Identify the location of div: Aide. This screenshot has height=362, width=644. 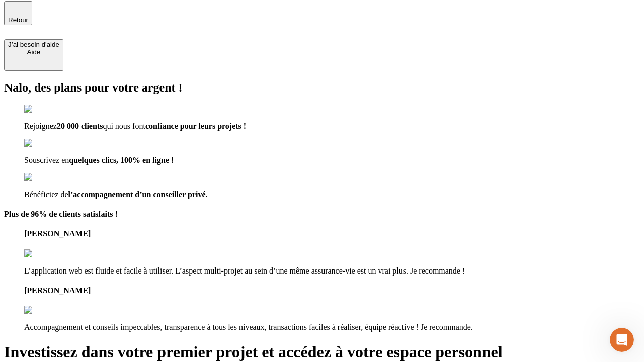
(34, 52).